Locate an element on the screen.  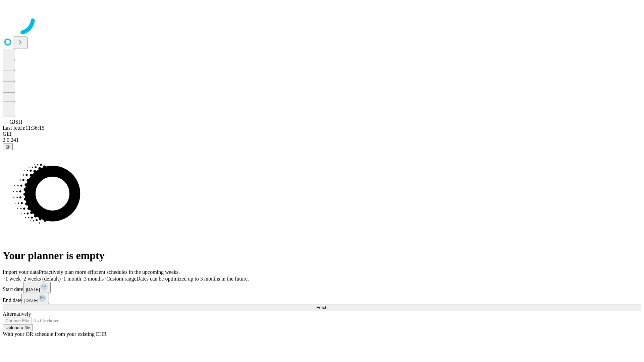
span: Last fetch: 11:36:15 is located at coordinates (23, 128).